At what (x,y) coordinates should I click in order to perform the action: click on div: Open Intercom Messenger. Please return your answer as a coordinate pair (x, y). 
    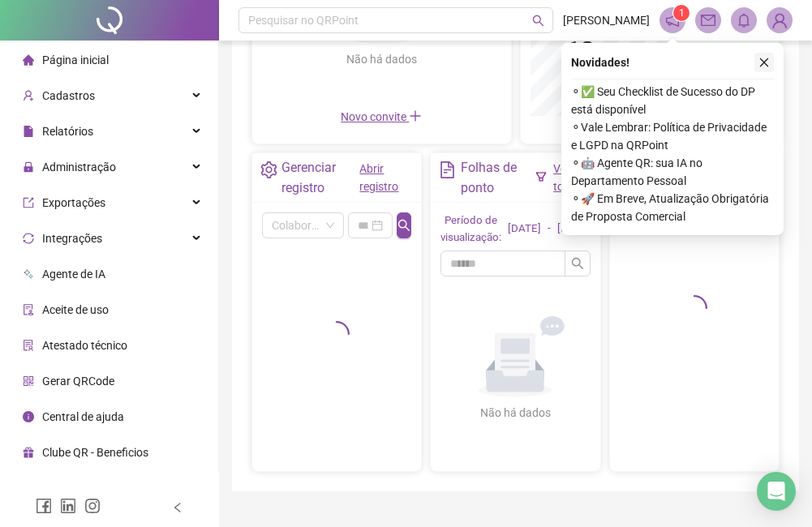
    Looking at the image, I should click on (776, 491).